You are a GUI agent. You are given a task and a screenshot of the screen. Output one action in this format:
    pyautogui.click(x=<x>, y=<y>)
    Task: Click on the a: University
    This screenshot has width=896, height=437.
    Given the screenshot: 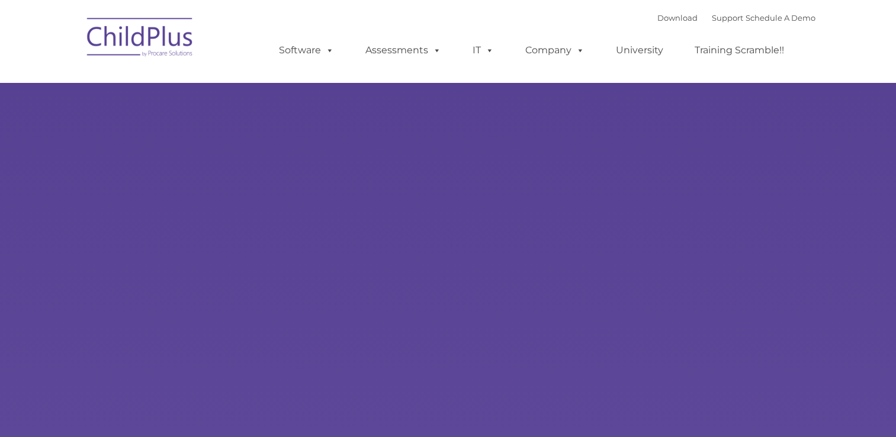 What is the action you would take?
    pyautogui.click(x=639, y=50)
    